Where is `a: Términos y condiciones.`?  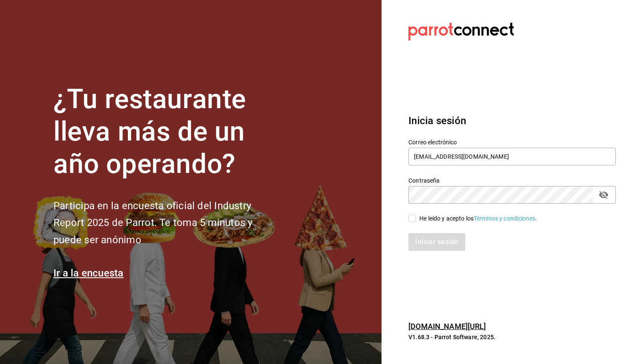
a: Términos y condiciones. is located at coordinates (505, 218).